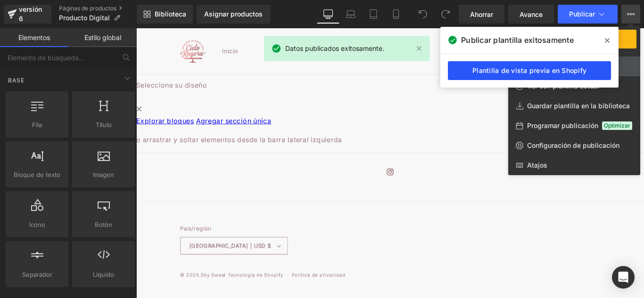 Image resolution: width=644 pixels, height=298 pixels. Describe the element at coordinates (34, 37) in the screenshot. I see `font: Elementos` at that location.